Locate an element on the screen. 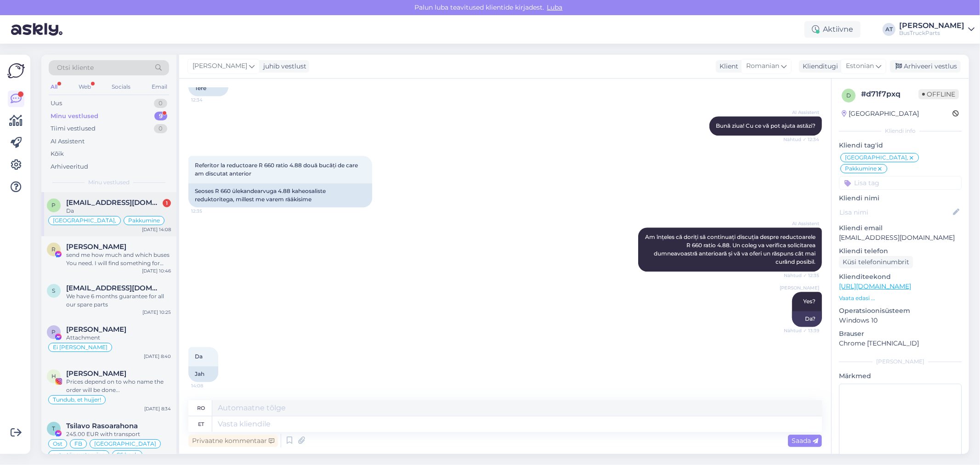  div: Prices depend on to who name the order will be done... is located at coordinates (119, 386).